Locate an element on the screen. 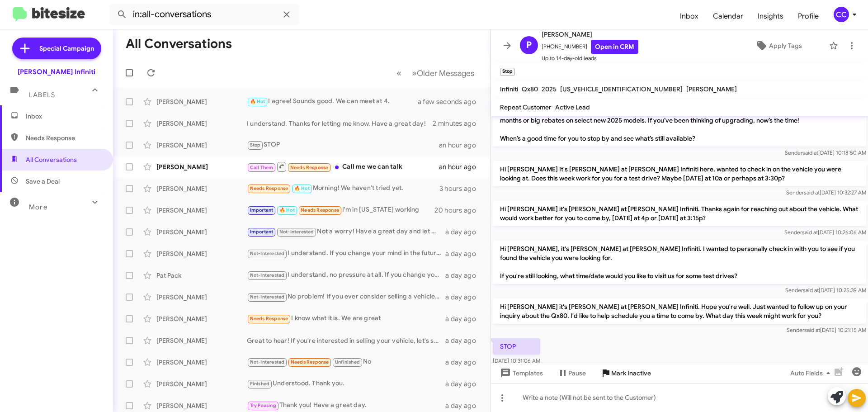 This screenshot has width=868, height=412. span: Templates is located at coordinates (520, 373).